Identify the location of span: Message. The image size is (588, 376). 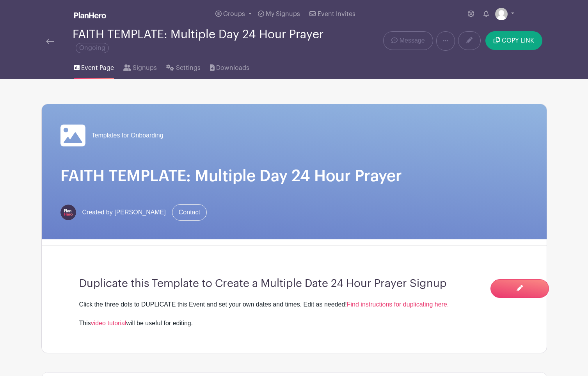
(412, 41).